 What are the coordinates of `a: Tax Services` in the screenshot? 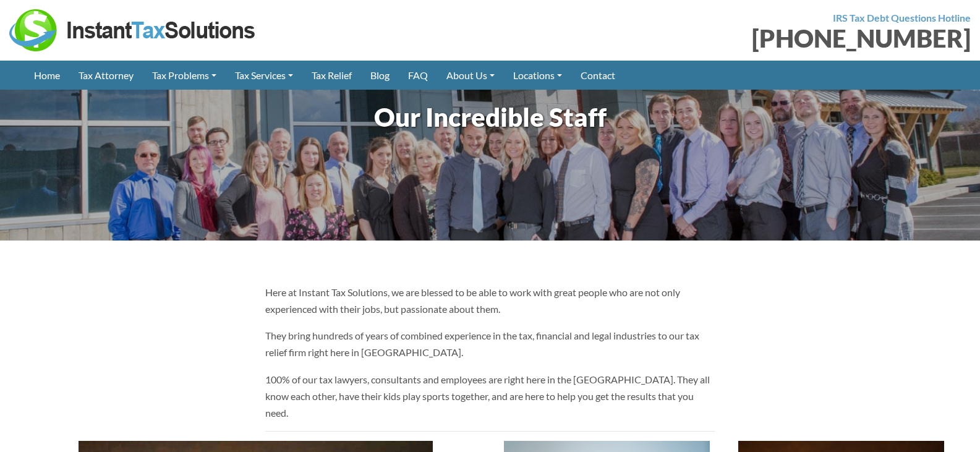 It's located at (264, 75).